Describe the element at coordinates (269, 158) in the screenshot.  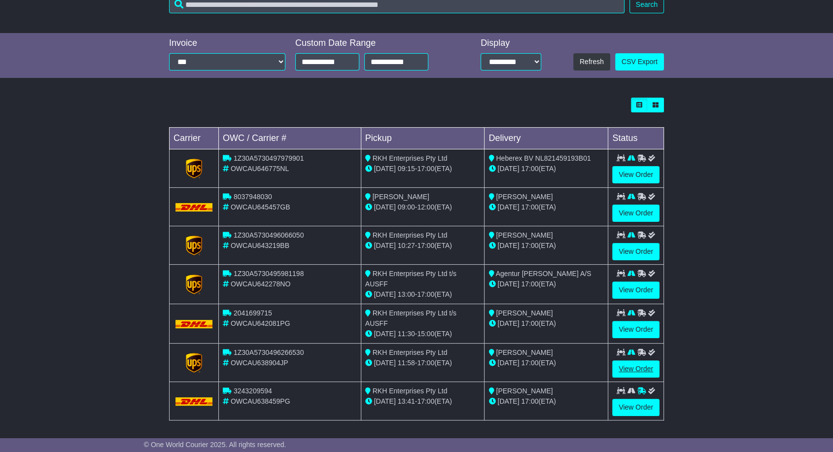
I see `span: 1Z30A5730497979901` at that location.